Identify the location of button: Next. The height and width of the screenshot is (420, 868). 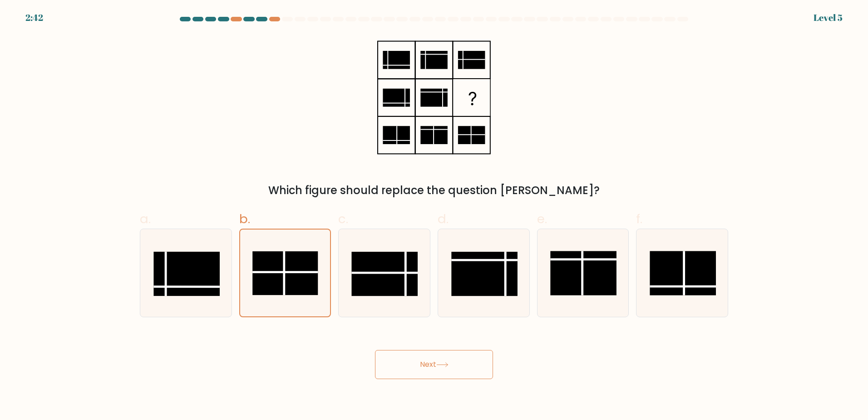
(434, 364).